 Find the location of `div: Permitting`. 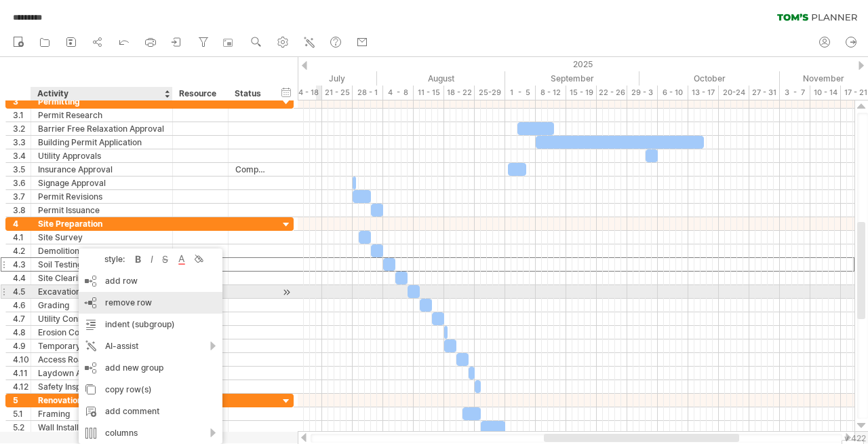

div: Permitting is located at coordinates (102, 101).